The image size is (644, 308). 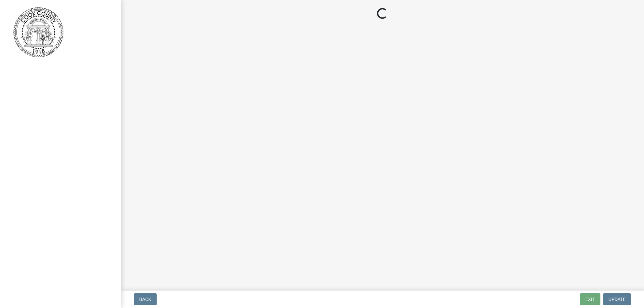 What do you see at coordinates (590, 299) in the screenshot?
I see `button: Exit` at bounding box center [590, 299].